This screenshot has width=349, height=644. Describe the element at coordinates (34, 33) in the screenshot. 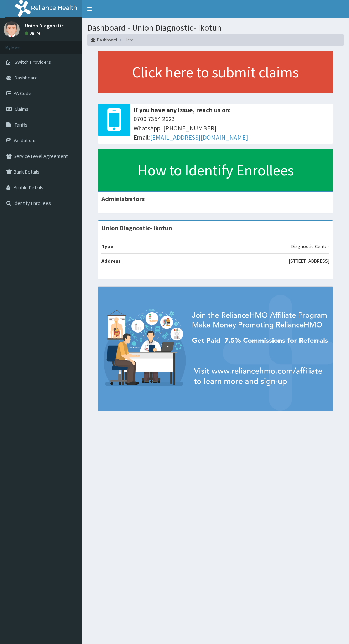

I see `a: Online` at that location.